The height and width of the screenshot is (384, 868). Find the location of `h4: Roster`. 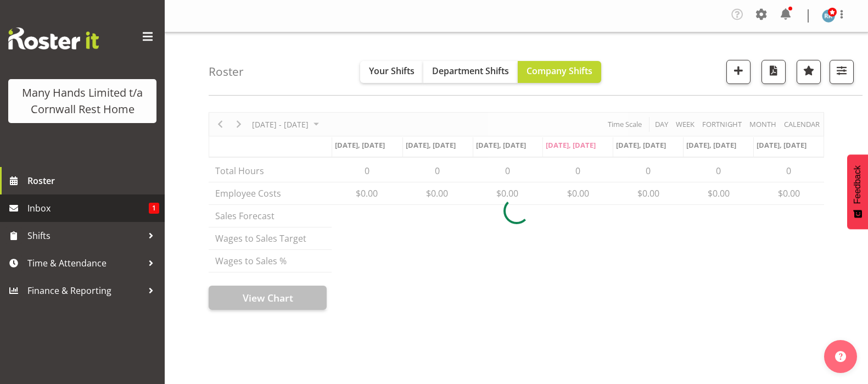

h4: Roster is located at coordinates (226, 71).